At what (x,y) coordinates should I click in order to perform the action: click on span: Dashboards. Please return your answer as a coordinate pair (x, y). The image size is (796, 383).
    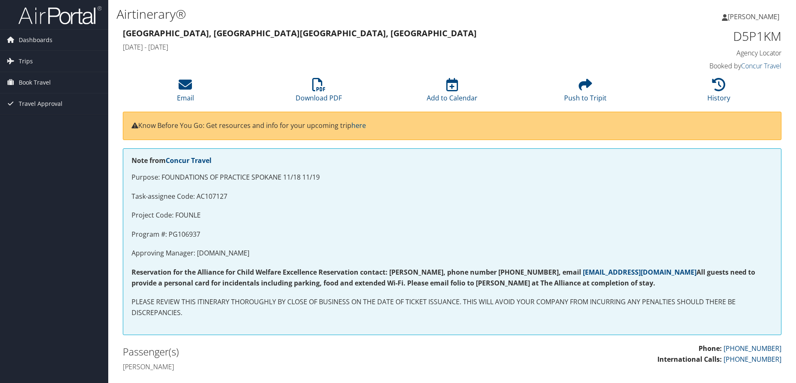
    Looking at the image, I should click on (35, 40).